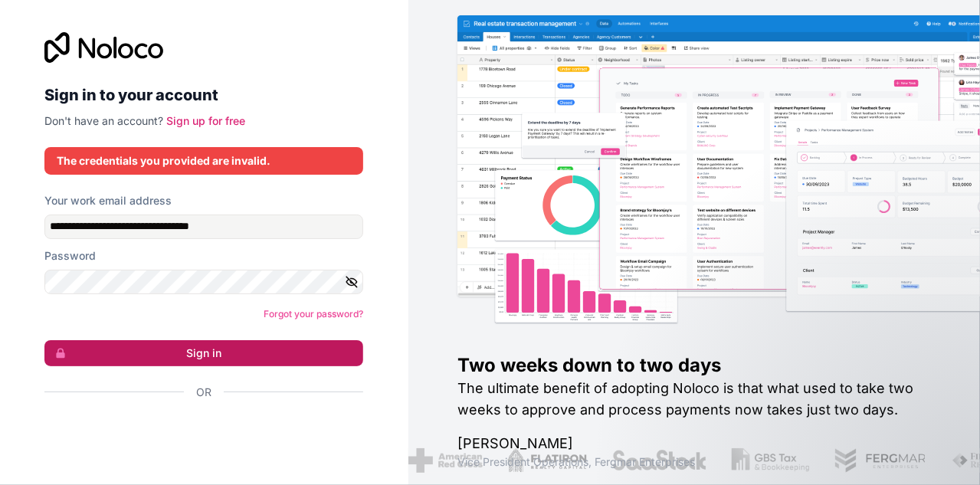  Describe the element at coordinates (694, 462) in the screenshot. I see `h1: Vice President Operations , Fergmar Enterprises` at that location.